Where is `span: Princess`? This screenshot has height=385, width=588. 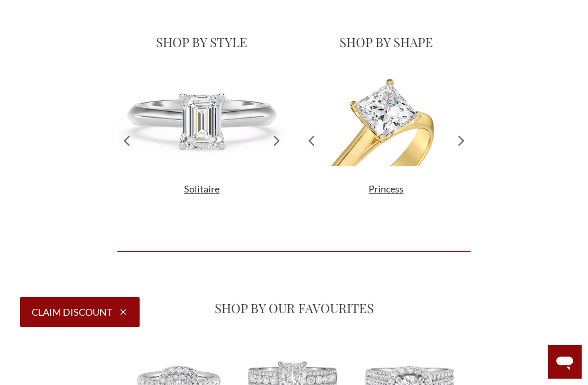
span: Princess is located at coordinates (386, 189).